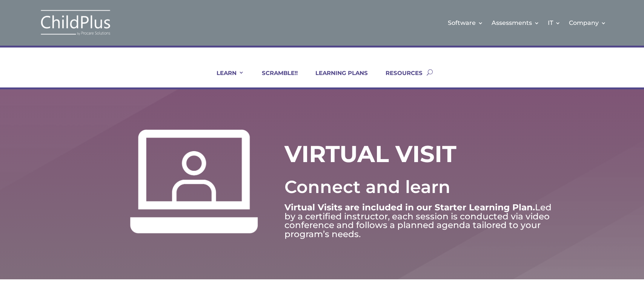 The image size is (644, 291). What do you see at coordinates (337, 78) in the screenshot?
I see `a: LEARNING PLANS` at bounding box center [337, 78].